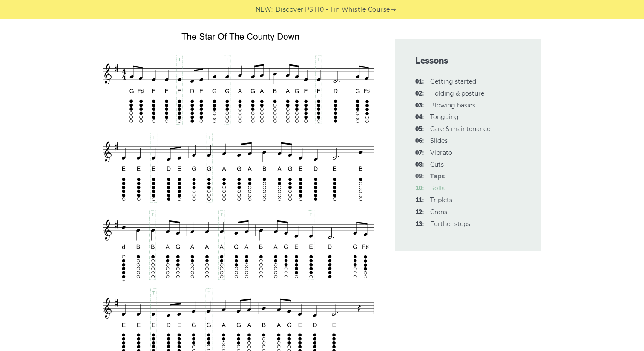 The height and width of the screenshot is (351, 644). I want to click on span: 12:, so click(420, 212).